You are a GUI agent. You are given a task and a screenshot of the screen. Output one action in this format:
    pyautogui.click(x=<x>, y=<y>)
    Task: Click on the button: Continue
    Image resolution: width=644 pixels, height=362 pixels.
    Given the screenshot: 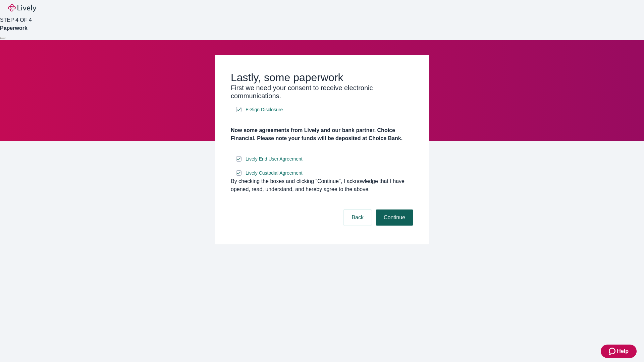 What is the action you would take?
    pyautogui.click(x=395, y=218)
    